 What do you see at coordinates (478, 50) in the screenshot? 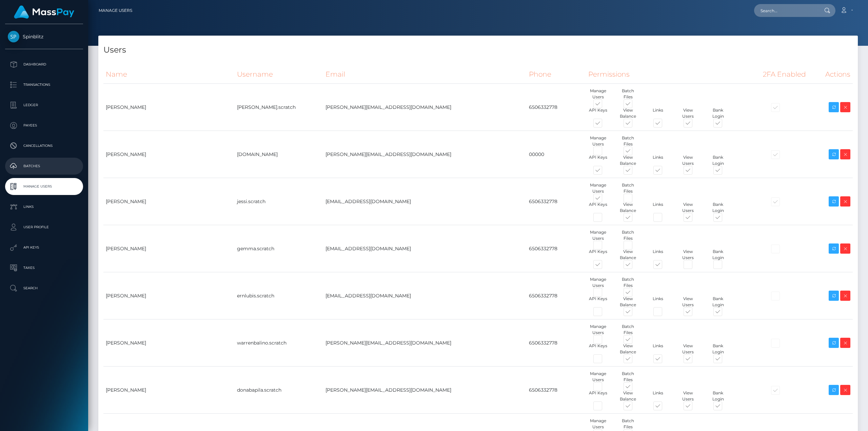
I see `h4: Users` at bounding box center [478, 50].